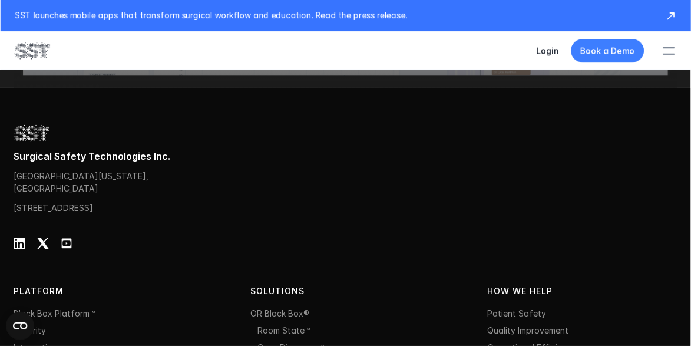  I want to click on p: Book a Demo, so click(607, 51).